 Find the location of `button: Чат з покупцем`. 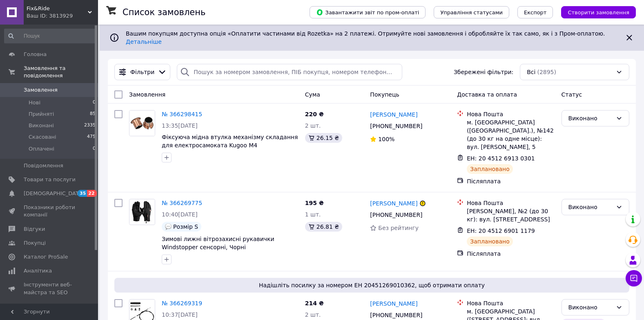

button: Чат з покупцем is located at coordinates (634, 278).